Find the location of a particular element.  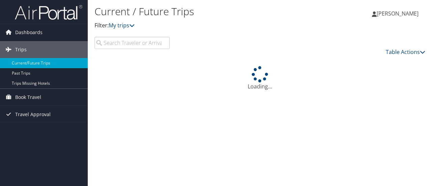

span: Book Travel is located at coordinates (28, 97).